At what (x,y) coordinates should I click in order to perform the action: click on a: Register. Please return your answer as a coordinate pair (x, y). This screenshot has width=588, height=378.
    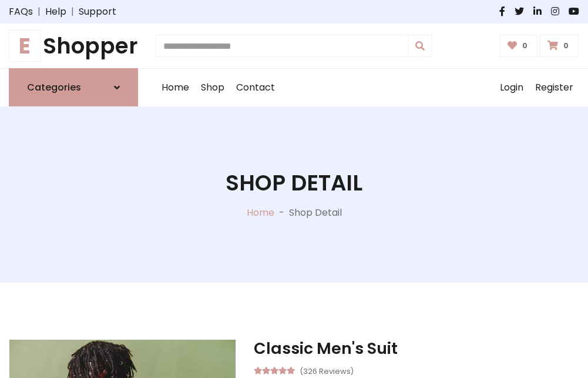
    Looking at the image, I should click on (554, 87).